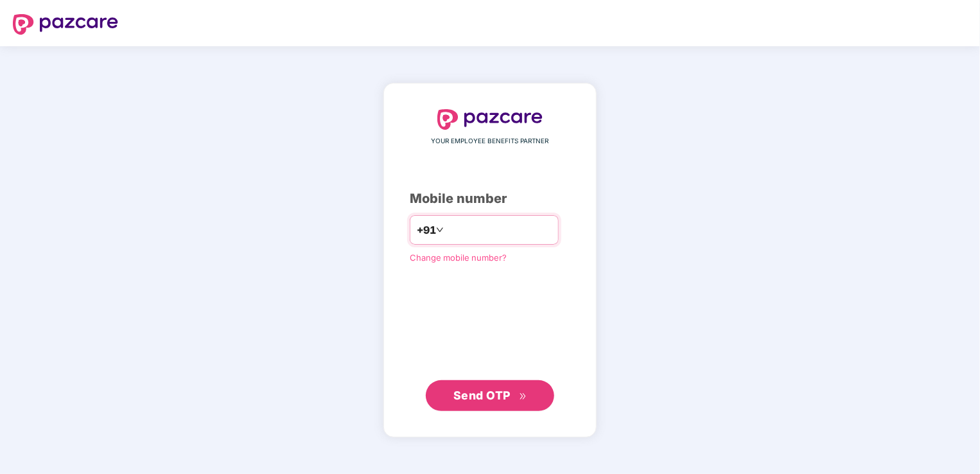 The width and height of the screenshot is (980, 474). What do you see at coordinates (490, 396) in the screenshot?
I see `button: Send OTPdouble-right` at bounding box center [490, 396].